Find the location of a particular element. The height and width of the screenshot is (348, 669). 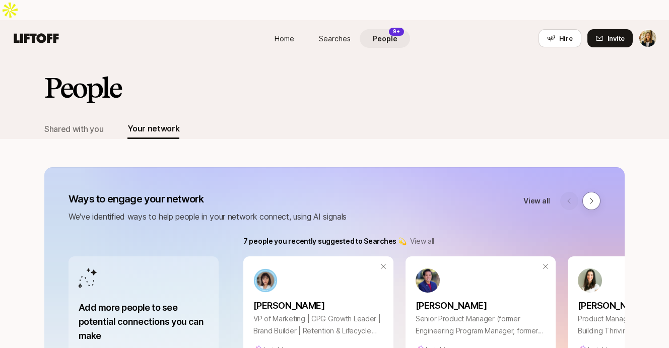

a: People9+ is located at coordinates (385, 38).